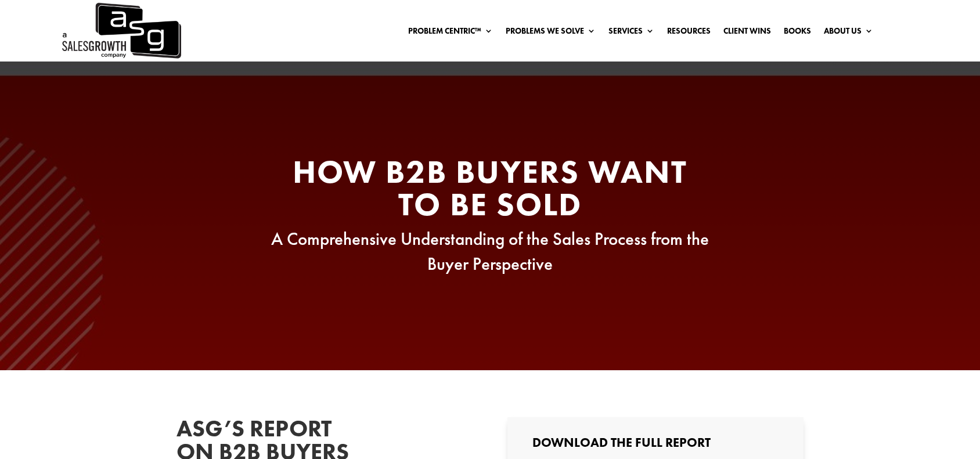 The width and height of the screenshot is (980, 459). Describe the element at coordinates (748, 33) in the screenshot. I see `a: Client Wins` at that location.